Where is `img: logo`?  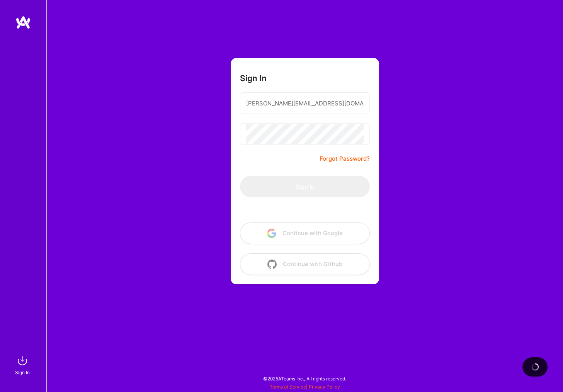 img: logo is located at coordinates (23, 22).